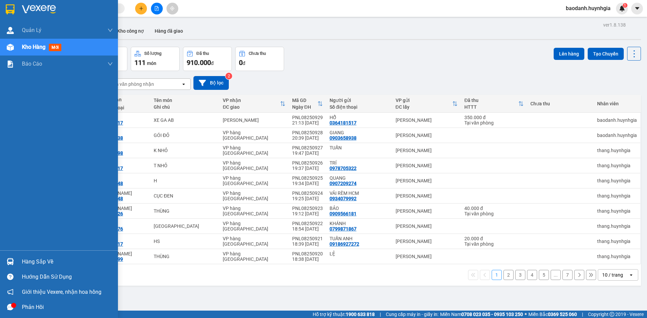  What do you see at coordinates (343, 229) in the screenshot?
I see `div: 0799871867` at bounding box center [343, 229].